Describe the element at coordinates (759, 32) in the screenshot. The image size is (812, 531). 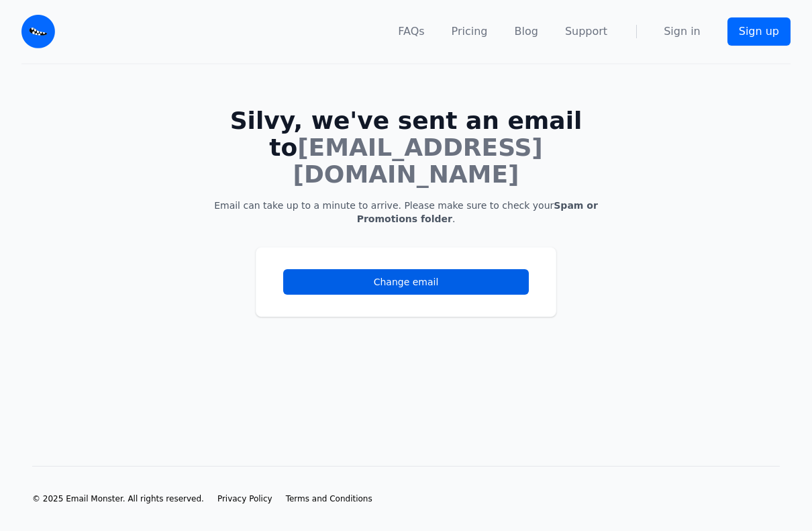
I see `a: Sign up` at that location.